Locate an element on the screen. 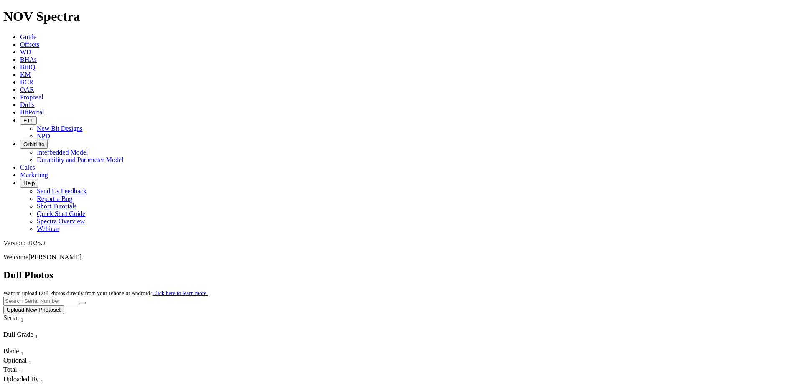  a: Offsets is located at coordinates (30, 44).